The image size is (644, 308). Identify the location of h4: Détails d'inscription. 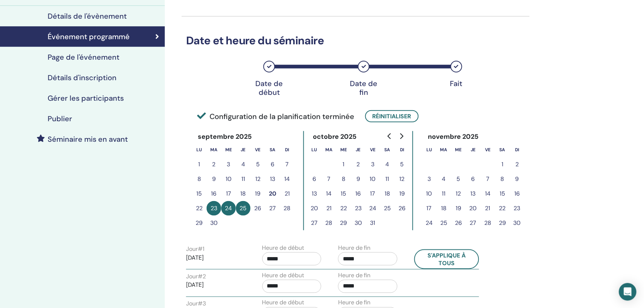
(82, 78).